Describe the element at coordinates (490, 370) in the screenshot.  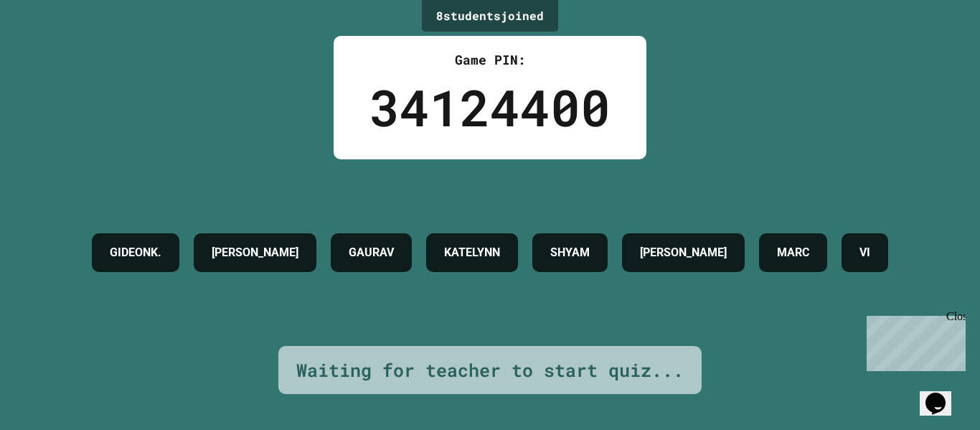
I see `div: Waiting for teacher to start quiz...` at that location.